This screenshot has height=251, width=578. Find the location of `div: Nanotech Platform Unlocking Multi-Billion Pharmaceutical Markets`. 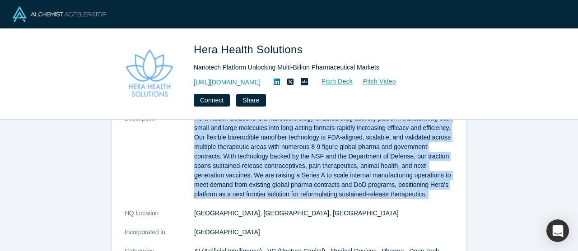

div: Nanotech Platform Unlocking Multi-Billion Pharmaceutical Markets is located at coordinates (320, 67).